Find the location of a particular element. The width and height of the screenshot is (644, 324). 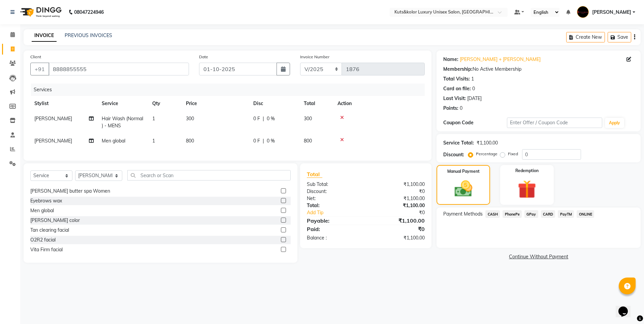

div: Points: is located at coordinates (451, 108).